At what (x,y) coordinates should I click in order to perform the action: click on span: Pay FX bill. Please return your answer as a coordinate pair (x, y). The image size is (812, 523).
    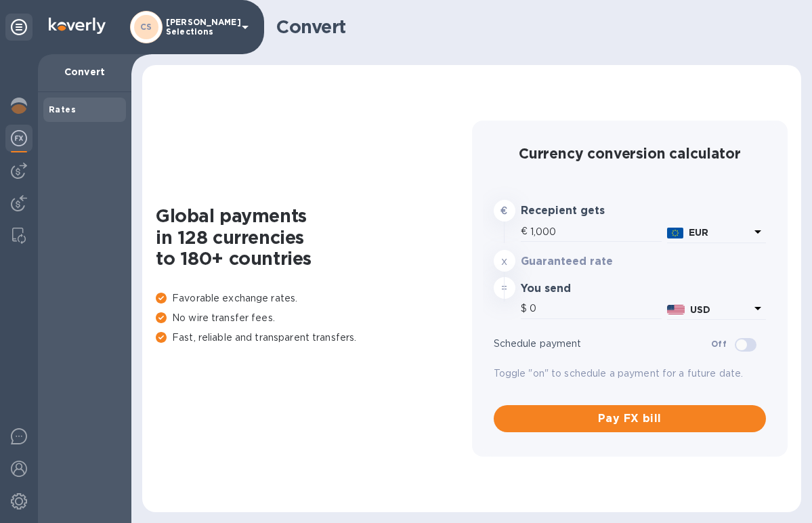
    Looking at the image, I should click on (629, 419).